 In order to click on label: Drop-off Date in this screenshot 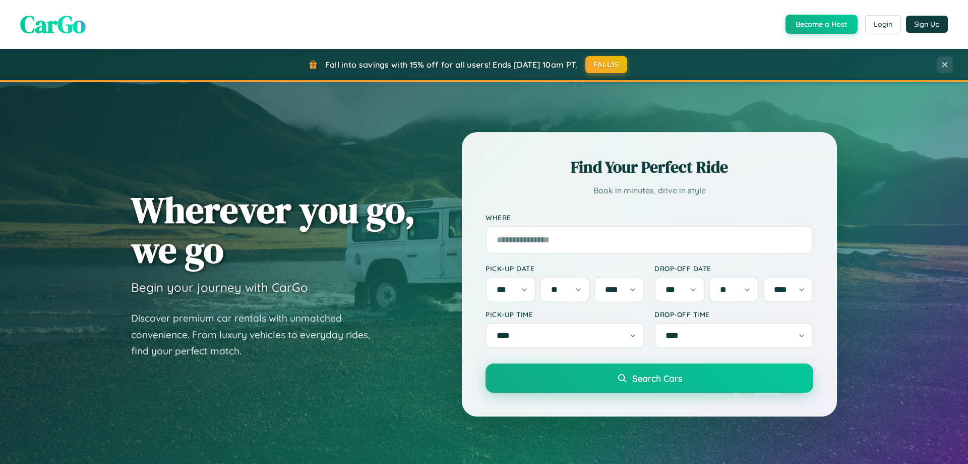, I will do `click(734, 268)`.